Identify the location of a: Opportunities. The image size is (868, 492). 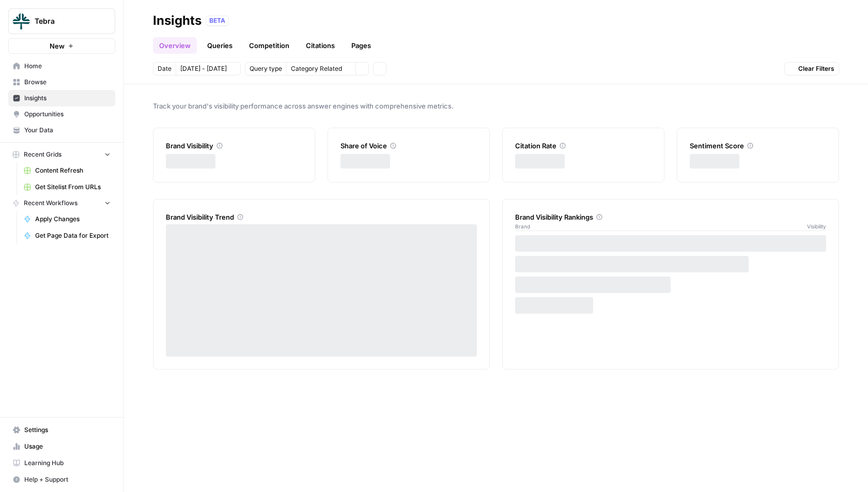
(61, 114).